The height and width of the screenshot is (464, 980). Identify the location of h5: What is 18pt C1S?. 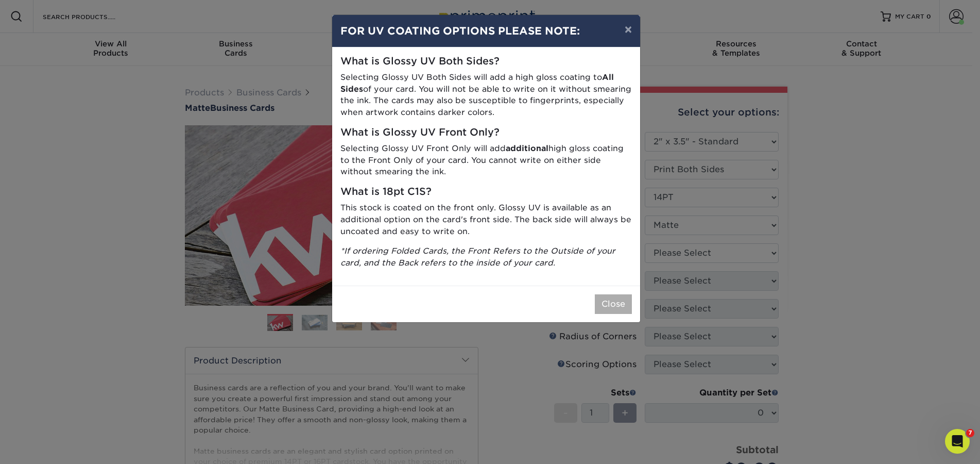
(486, 191).